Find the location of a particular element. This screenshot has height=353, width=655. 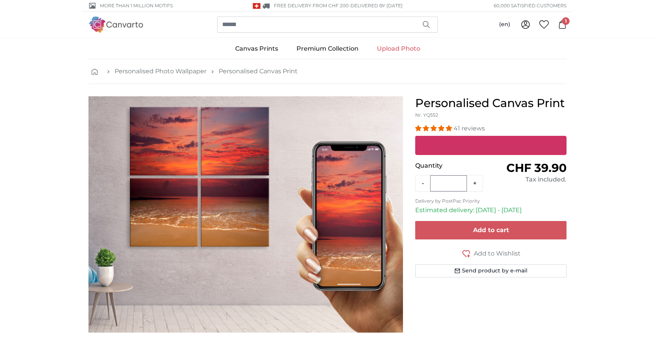

p: Delivery by PostPac Priority is located at coordinates (491, 201).